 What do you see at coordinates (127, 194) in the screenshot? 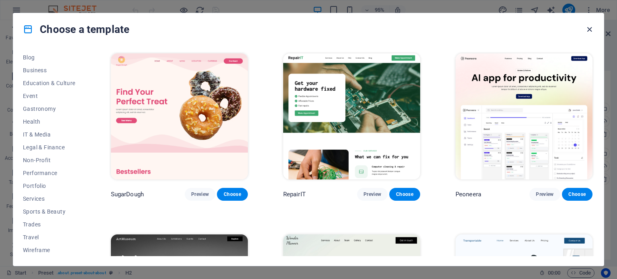
I see `p: SugarDough` at bounding box center [127, 194].